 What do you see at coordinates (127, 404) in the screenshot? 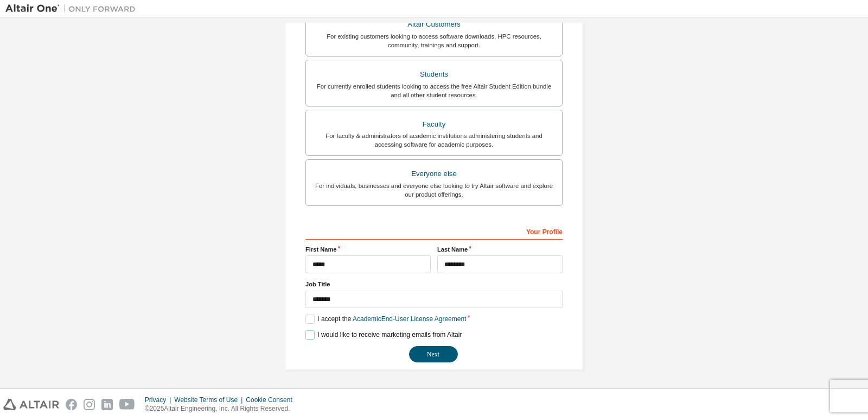
I see `img: youtube.svg` at bounding box center [127, 404].